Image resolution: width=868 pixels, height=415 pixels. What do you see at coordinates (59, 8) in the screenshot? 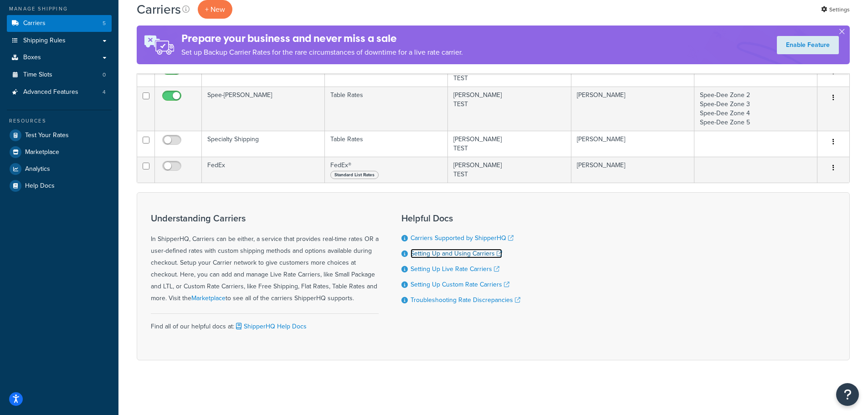
I see `div: Manage Shipping` at bounding box center [59, 8].